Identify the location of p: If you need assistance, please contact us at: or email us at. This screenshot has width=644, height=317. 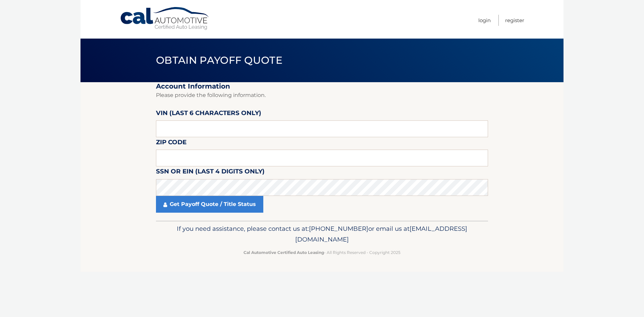
(322, 234).